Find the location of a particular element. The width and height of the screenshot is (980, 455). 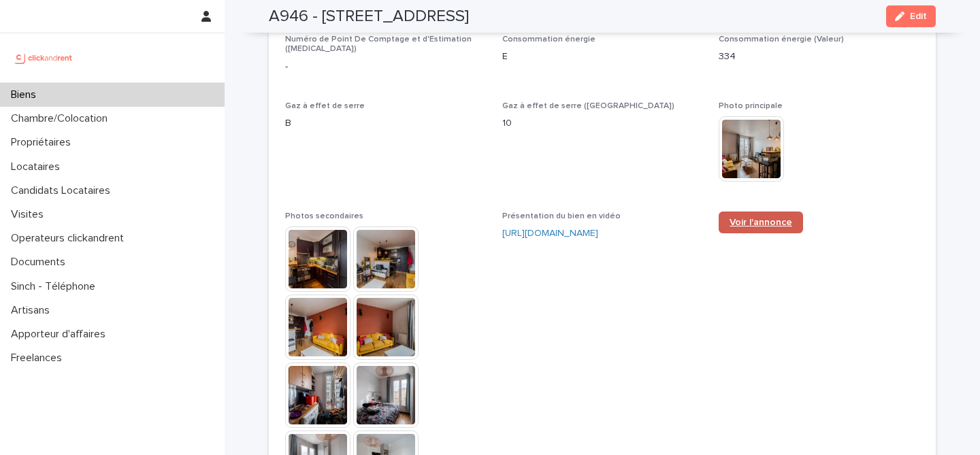

p: Freelances is located at coordinates (39, 358).